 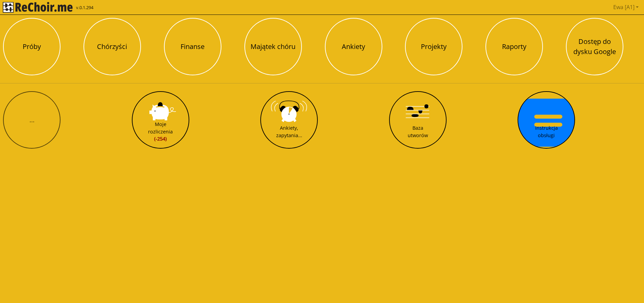 I want to click on div: Moje rozliczenia, so click(x=160, y=132).